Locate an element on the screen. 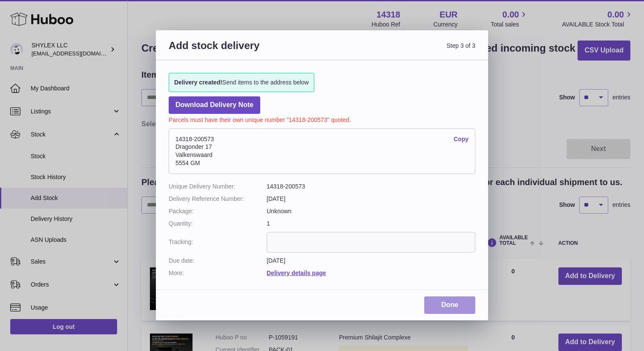  a: Copy is located at coordinates (461, 139).